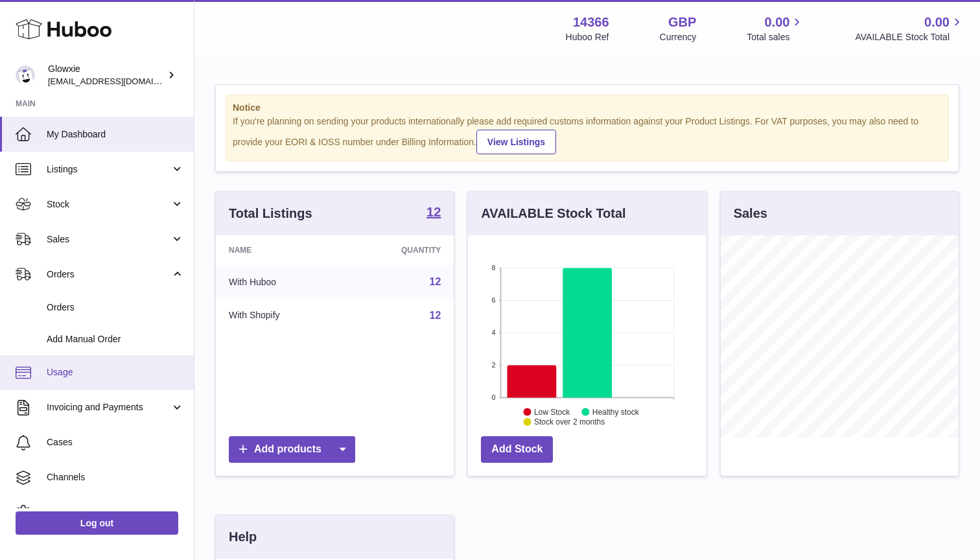 The height and width of the screenshot is (560, 980). What do you see at coordinates (517, 449) in the screenshot?
I see `a: Add Stock` at bounding box center [517, 449].